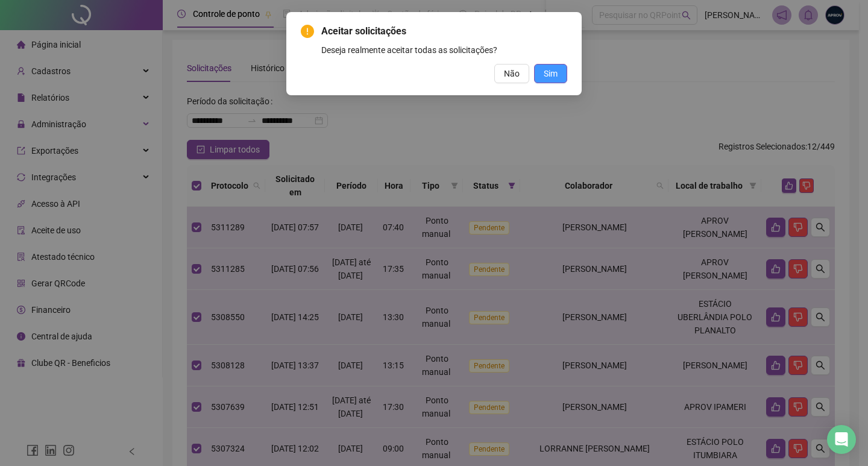  I want to click on button: Sim, so click(550, 74).